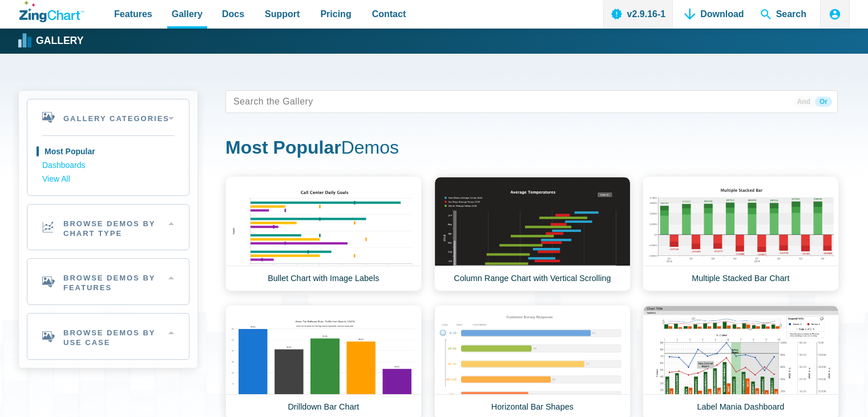 This screenshot has width=868, height=417. What do you see at coordinates (59, 41) in the screenshot?
I see `strong: Gallery` at bounding box center [59, 41].